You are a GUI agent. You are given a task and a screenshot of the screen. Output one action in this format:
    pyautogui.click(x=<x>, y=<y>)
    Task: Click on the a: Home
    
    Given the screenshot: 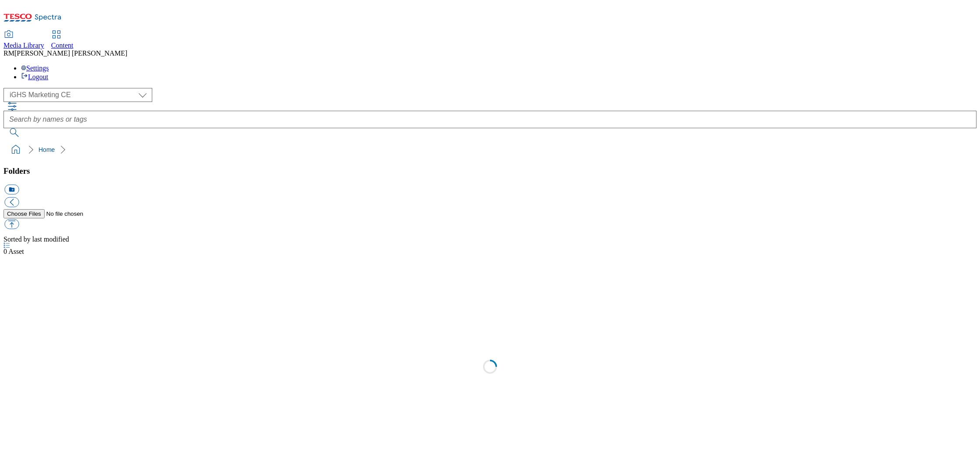 What is the action you would take?
    pyautogui.click(x=46, y=150)
    